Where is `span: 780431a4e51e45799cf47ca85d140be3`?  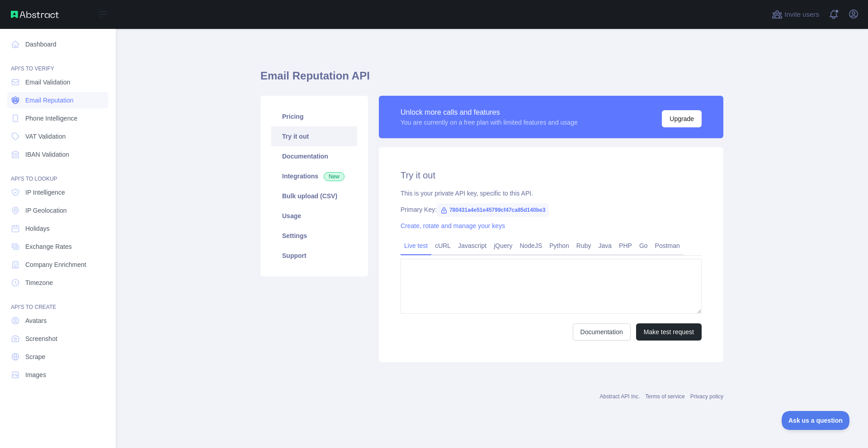
span: 780431a4e51e45799cf47ca85d140be3 is located at coordinates (493, 210).